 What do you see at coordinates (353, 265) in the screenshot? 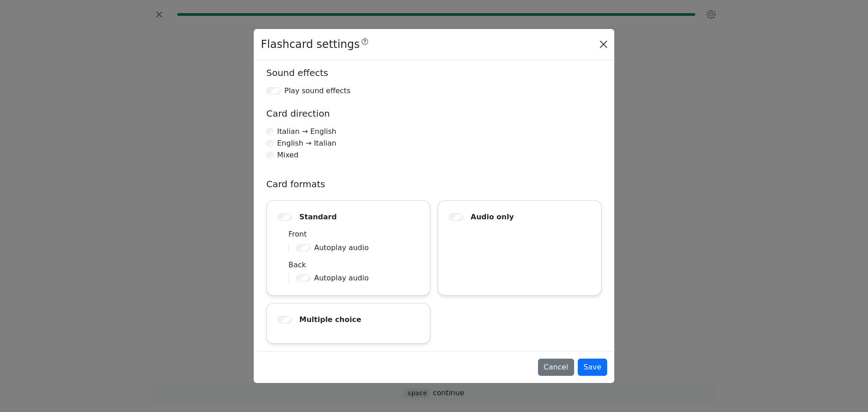
I see `h6: Back` at bounding box center [353, 265].